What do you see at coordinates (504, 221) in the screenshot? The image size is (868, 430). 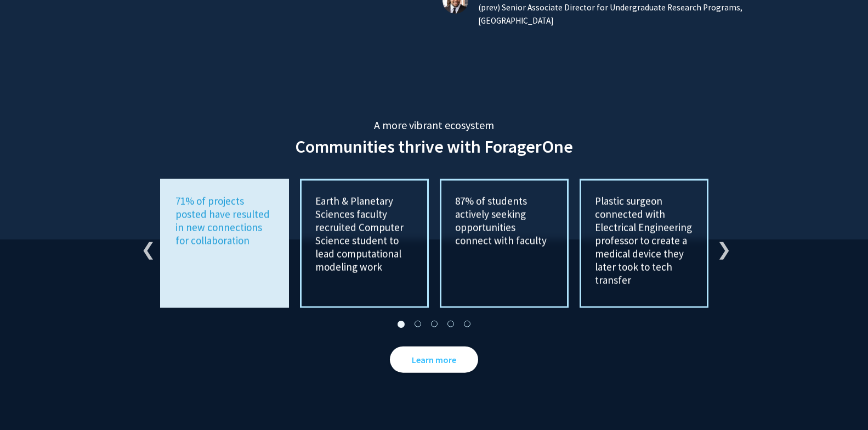 I see `p: 87% of students actively seeking opportunities connect with faculty` at bounding box center [504, 221].